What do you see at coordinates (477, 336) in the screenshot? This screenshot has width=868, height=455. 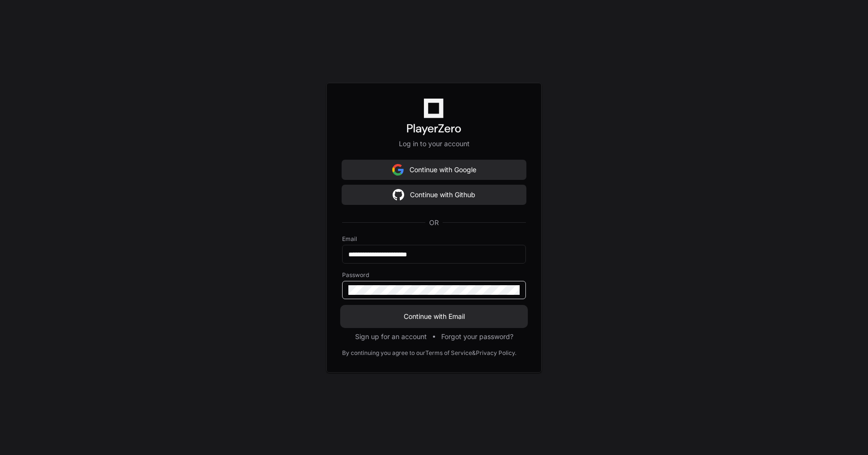 I see `button: Forgot your password?` at bounding box center [477, 336].